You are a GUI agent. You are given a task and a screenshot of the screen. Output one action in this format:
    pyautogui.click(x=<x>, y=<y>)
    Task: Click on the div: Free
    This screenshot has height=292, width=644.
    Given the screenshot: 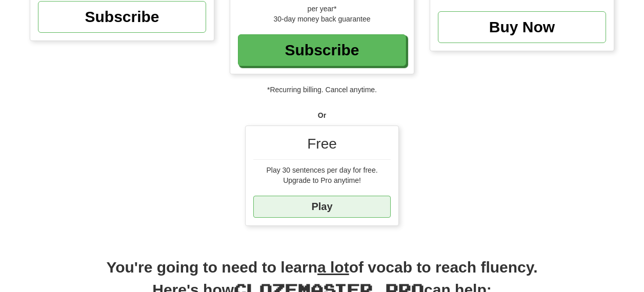 What is the action you would take?
    pyautogui.click(x=322, y=147)
    